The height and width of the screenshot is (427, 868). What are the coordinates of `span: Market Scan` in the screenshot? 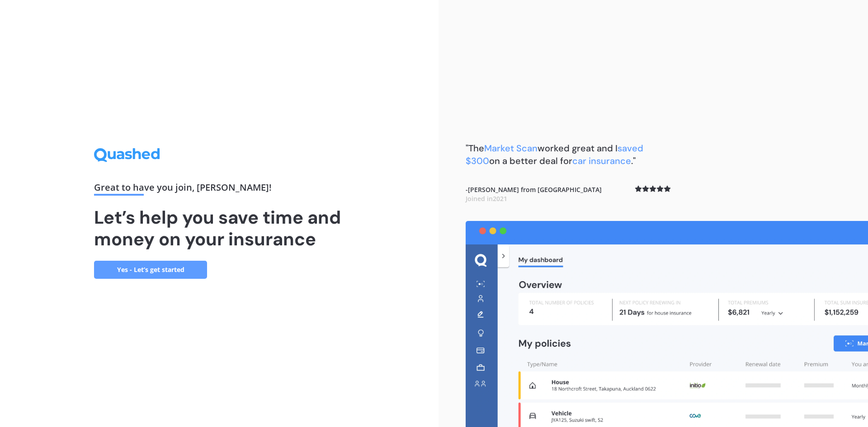 It's located at (511, 148).